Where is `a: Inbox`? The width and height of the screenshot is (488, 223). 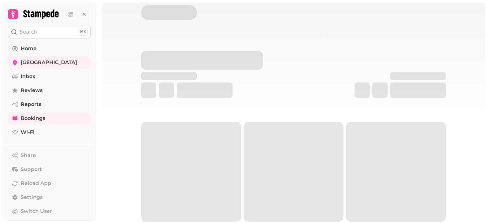
a: Inbox is located at coordinates (49, 77).